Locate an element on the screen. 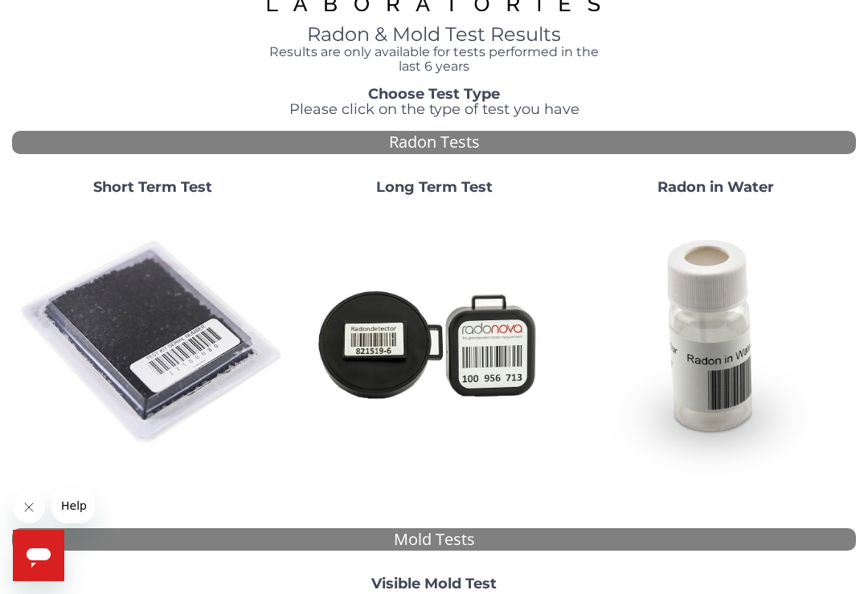  span: Please click on the type of test you have is located at coordinates (434, 110).